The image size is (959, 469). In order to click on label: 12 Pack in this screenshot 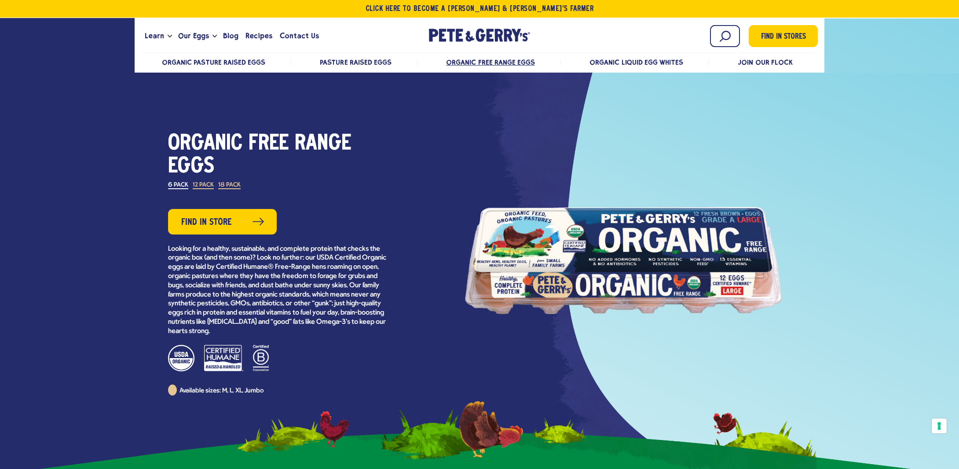, I will do `click(203, 186)`.